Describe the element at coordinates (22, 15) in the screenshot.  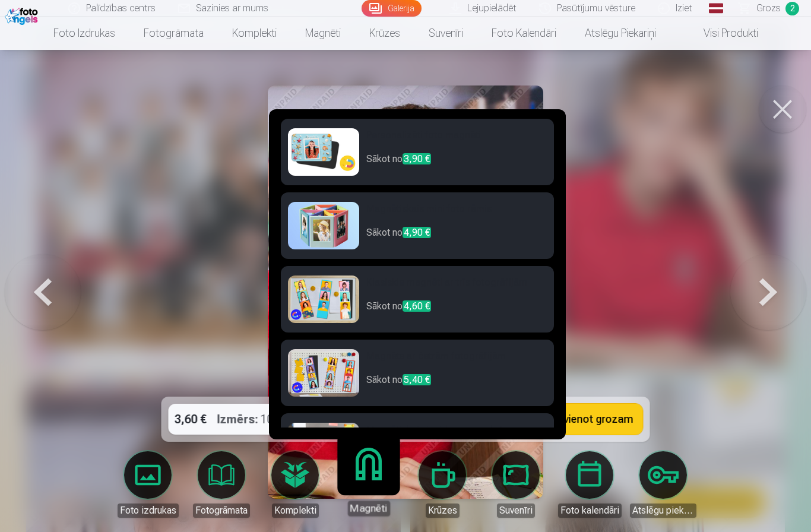
I see `img: /fa1` at that location.